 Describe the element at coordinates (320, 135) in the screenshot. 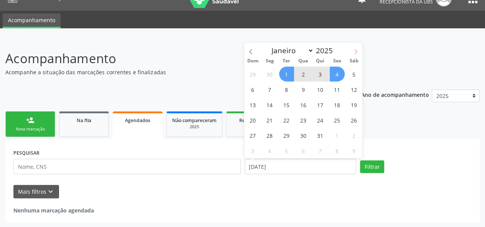

I see `span: Julho 31, 2025` at that location.